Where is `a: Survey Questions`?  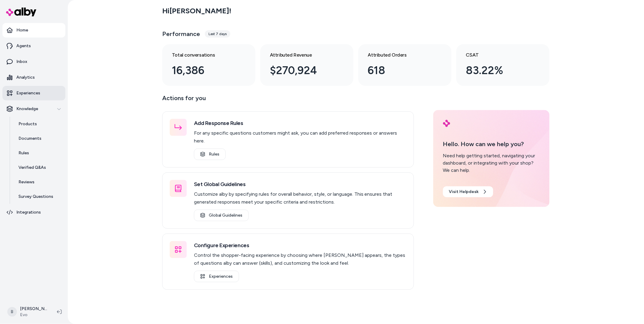 a: Survey Questions is located at coordinates (39, 196).